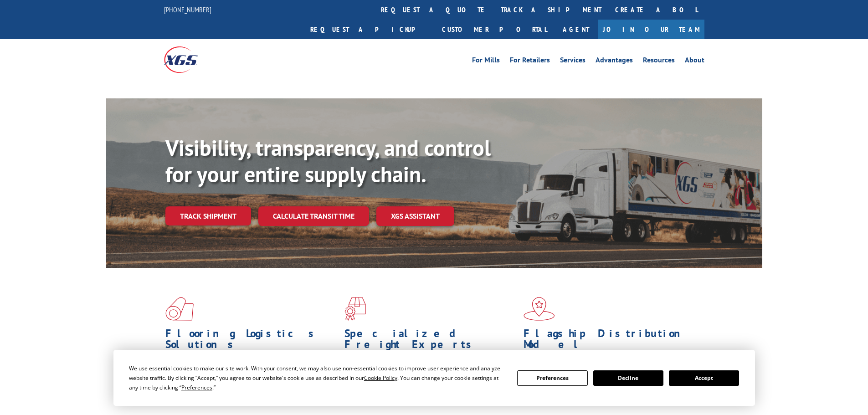 Image resolution: width=868 pixels, height=415 pixels. What do you see at coordinates (317, 378) in the screenshot?
I see `div: We use essential cookies to make our site work. With your consent, we may also use non-essential ...` at bounding box center [317, 378].